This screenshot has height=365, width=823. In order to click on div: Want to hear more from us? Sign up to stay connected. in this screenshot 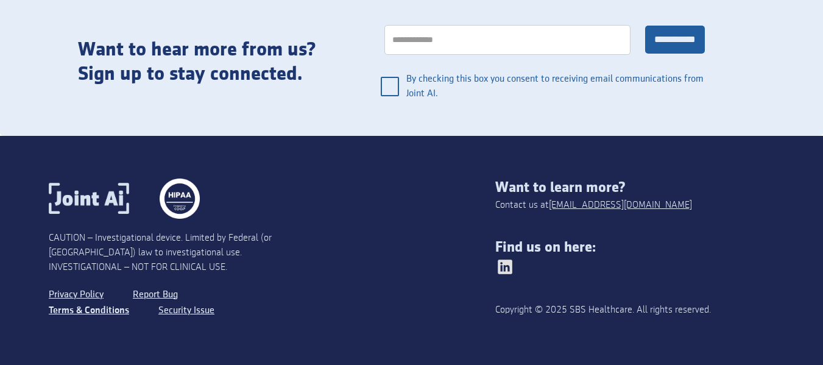, I will do `click(211, 62)`.